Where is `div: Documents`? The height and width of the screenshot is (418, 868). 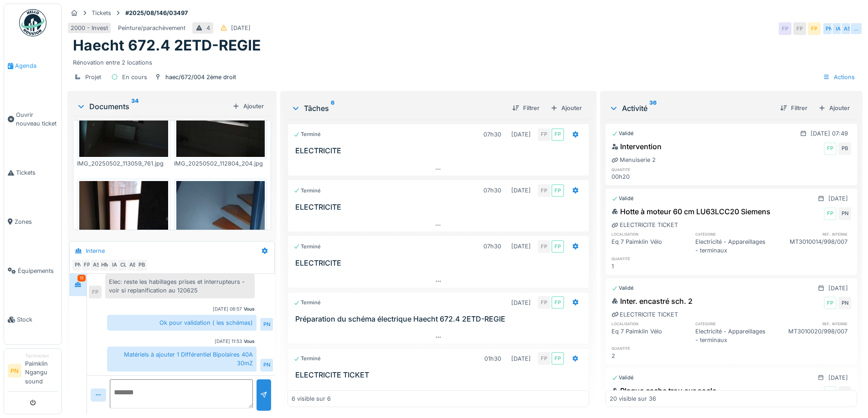
div: Documents is located at coordinates (153, 107).